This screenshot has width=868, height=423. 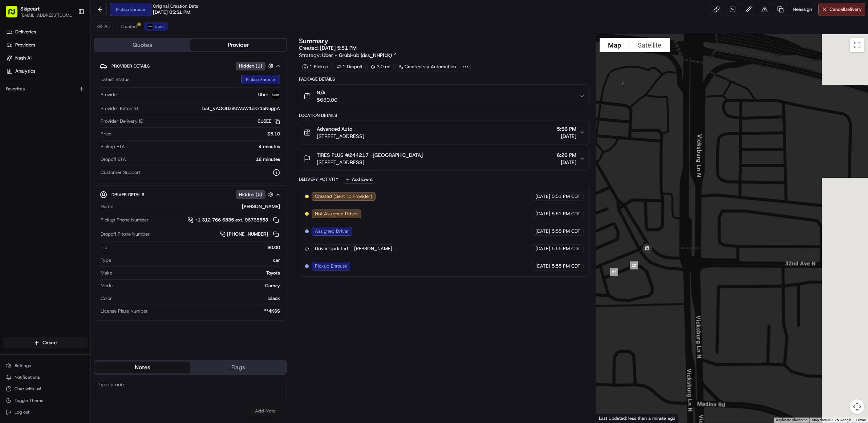 I want to click on span: bat_yAQODz8UWoW1dkx1aNugpA, so click(x=241, y=109).